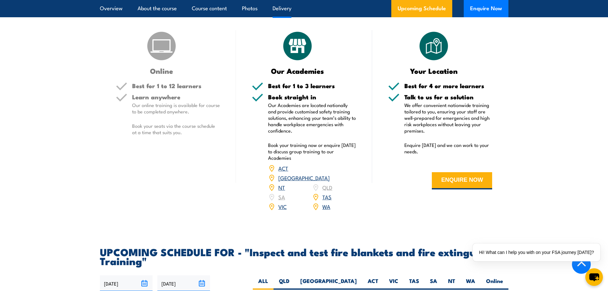  What do you see at coordinates (494, 283) in the screenshot?
I see `label: Online` at bounding box center [494, 283].